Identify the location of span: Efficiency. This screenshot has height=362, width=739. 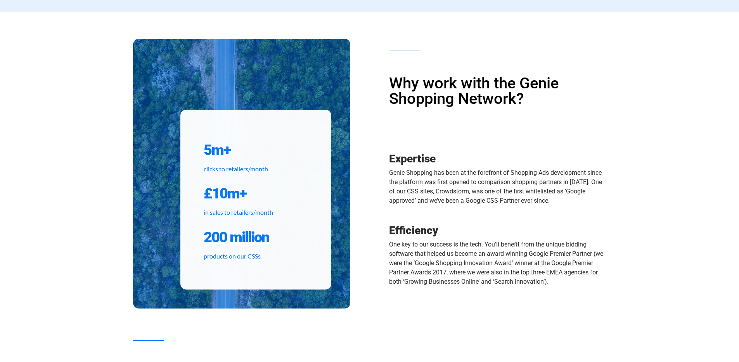
(414, 230).